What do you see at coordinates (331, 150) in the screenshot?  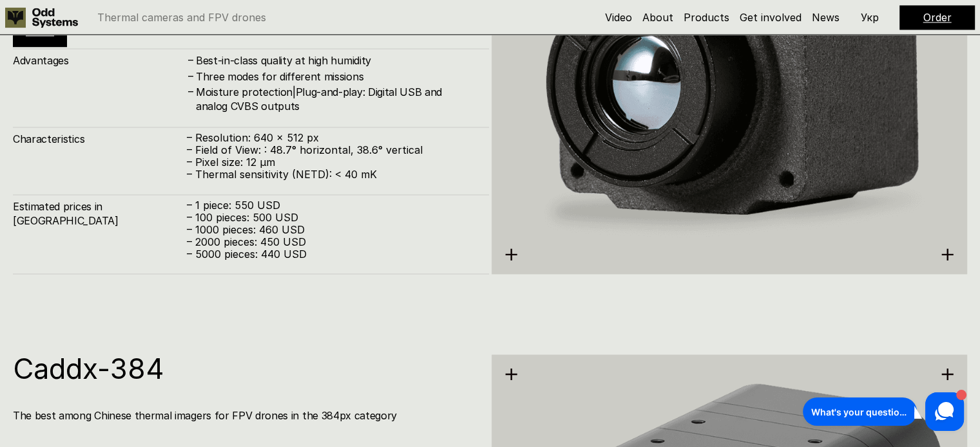 I see `p: – Field of View: : 48.7° horizontal, 38.6° vertical` at bounding box center [331, 150].